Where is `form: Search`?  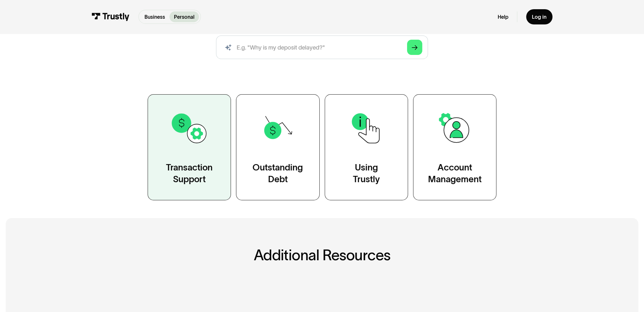 form: Search is located at coordinates (322, 47).